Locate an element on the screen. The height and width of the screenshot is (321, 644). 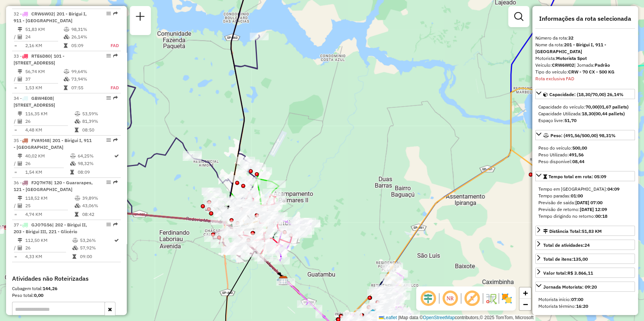
div: Número da rota: is located at coordinates (585, 38).